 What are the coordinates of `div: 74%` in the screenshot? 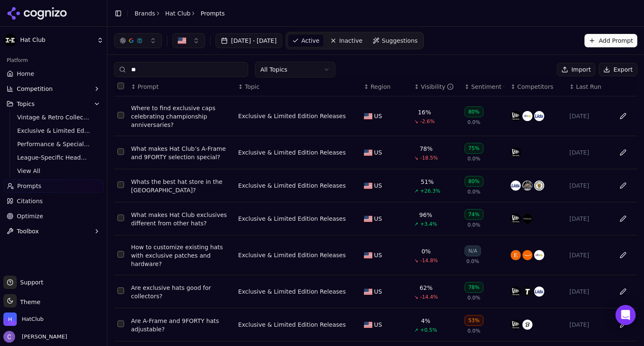 It's located at (474, 214).